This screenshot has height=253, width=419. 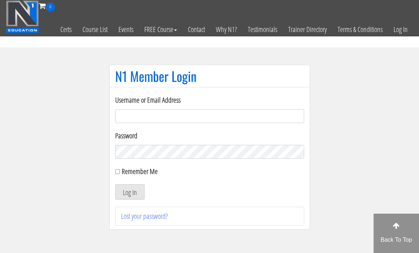 What do you see at coordinates (401, 29) in the screenshot?
I see `a: Log In` at bounding box center [401, 29].